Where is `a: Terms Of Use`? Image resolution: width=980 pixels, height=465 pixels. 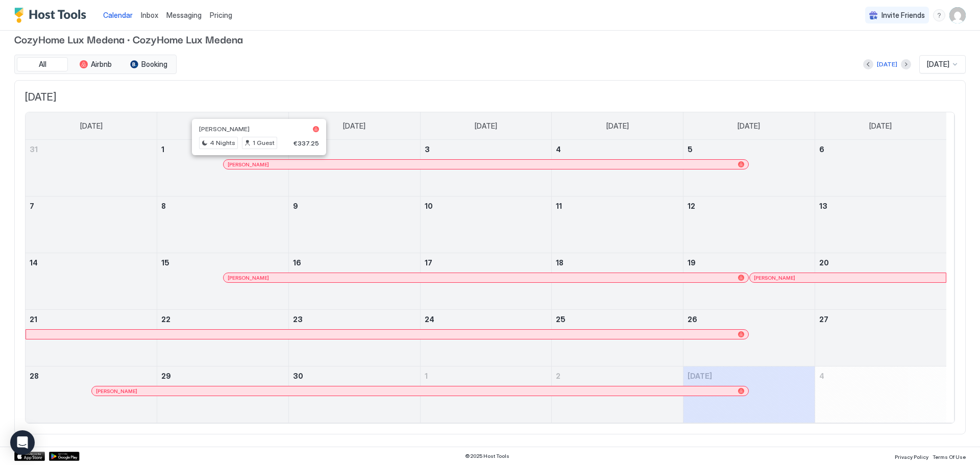 a: Terms Of Use is located at coordinates (949, 456).